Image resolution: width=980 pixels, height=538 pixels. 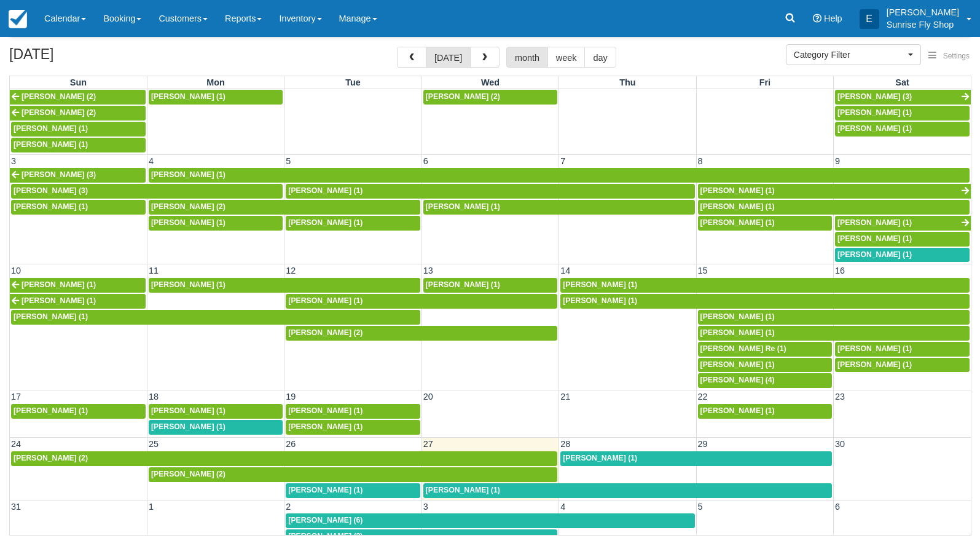 What do you see at coordinates (701, 161) in the screenshot?
I see `span: 8` at bounding box center [701, 161].